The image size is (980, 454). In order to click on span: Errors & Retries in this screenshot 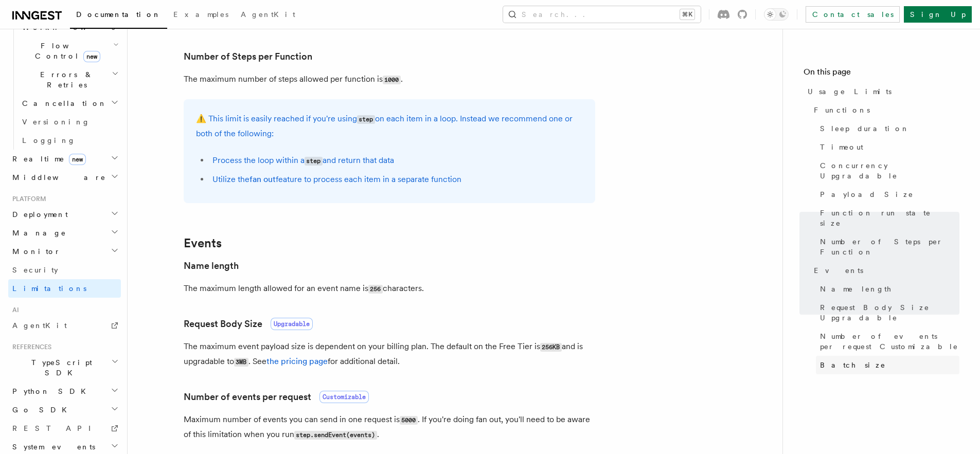, I will do `click(65, 80)`.